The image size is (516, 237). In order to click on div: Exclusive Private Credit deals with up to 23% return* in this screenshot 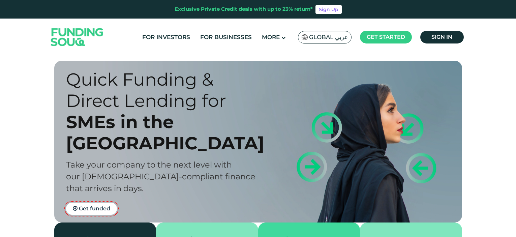, I will do `click(244, 9)`.